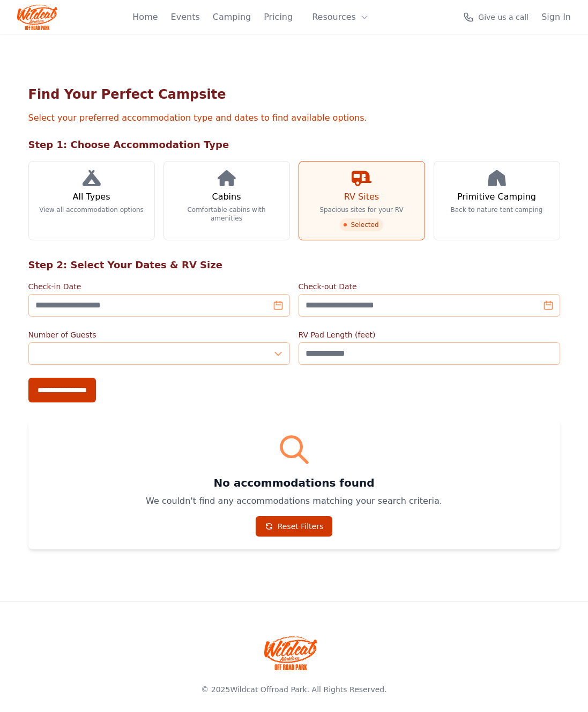 This screenshot has height=712, width=588. I want to click on a: Sign In, so click(556, 17).